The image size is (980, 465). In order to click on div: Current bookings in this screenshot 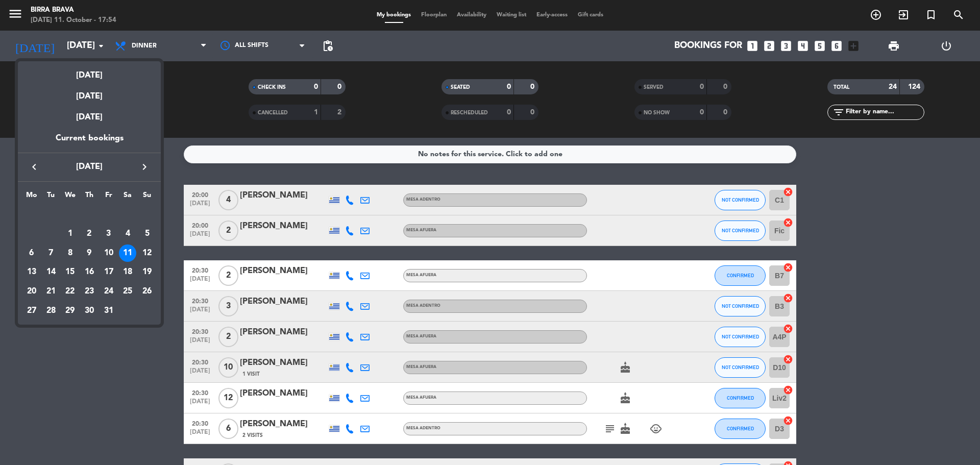, I will do `click(89, 142)`.